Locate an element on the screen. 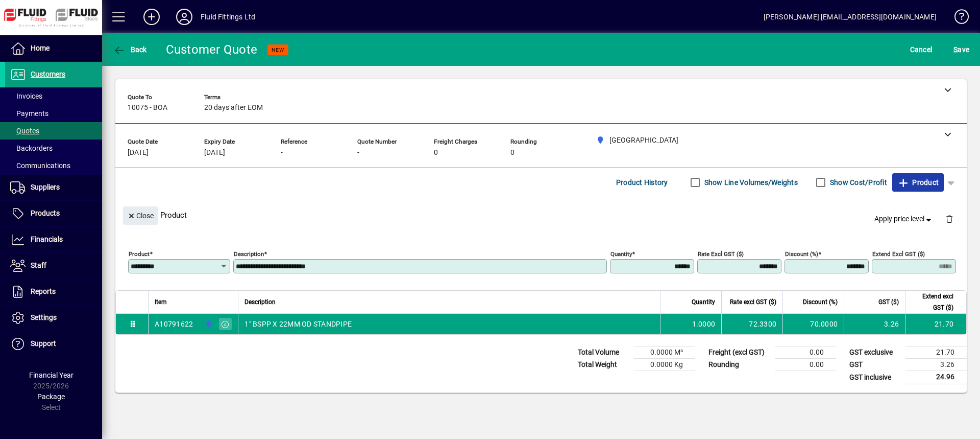 The image size is (980, 439). span: Product History is located at coordinates (642, 182).